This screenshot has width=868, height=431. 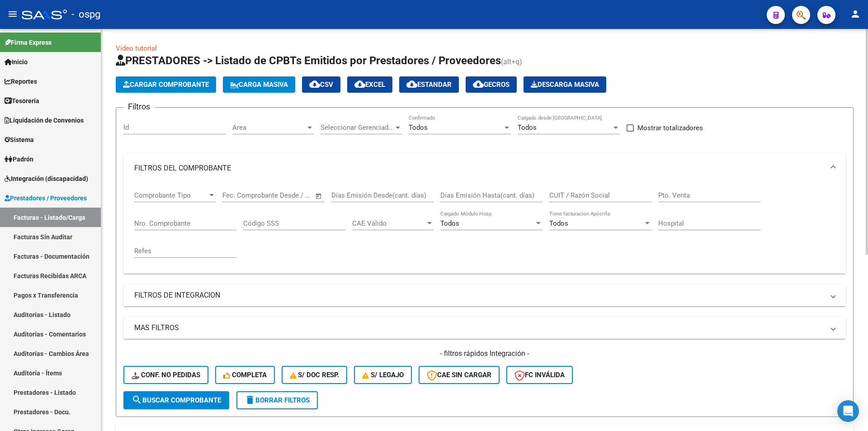 What do you see at coordinates (245, 375) in the screenshot?
I see `button: Completa` at bounding box center [245, 375].